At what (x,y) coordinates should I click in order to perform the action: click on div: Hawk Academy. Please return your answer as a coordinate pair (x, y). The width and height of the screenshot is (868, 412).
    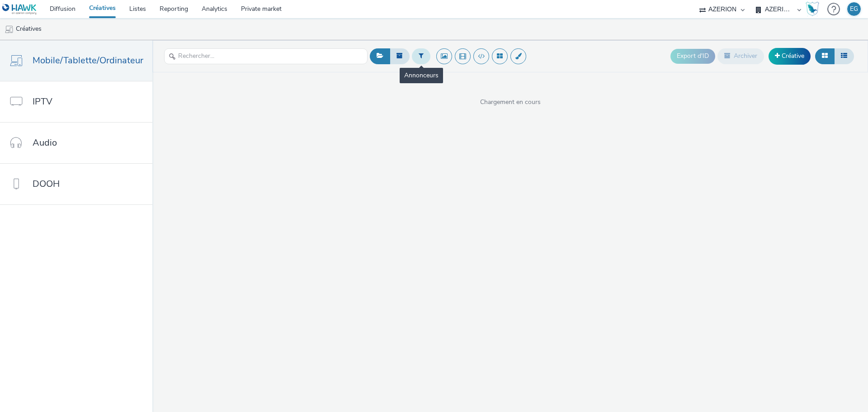
    Looking at the image, I should click on (812, 9).